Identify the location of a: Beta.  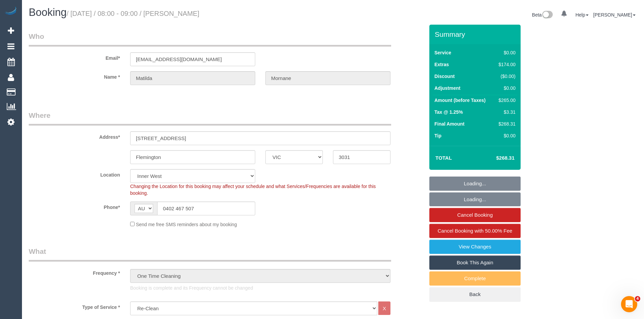
(543, 15).